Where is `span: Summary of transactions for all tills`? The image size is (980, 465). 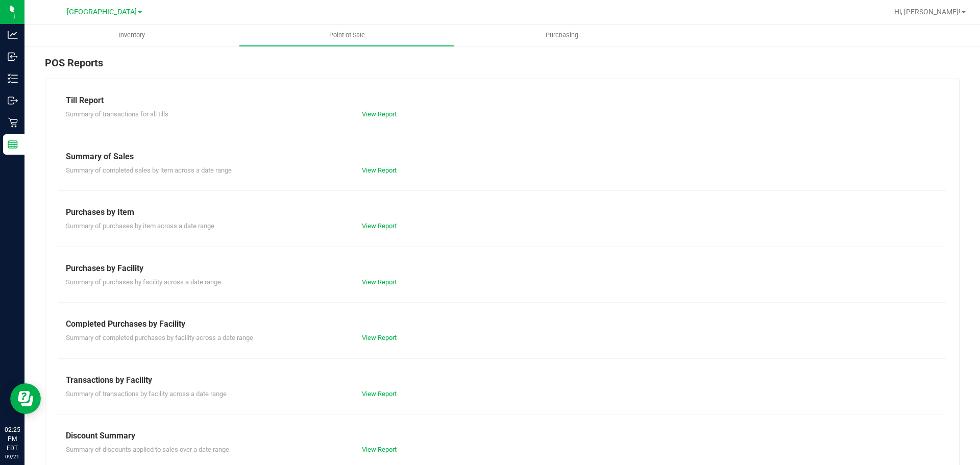 span: Summary of transactions for all tills is located at coordinates (117, 114).